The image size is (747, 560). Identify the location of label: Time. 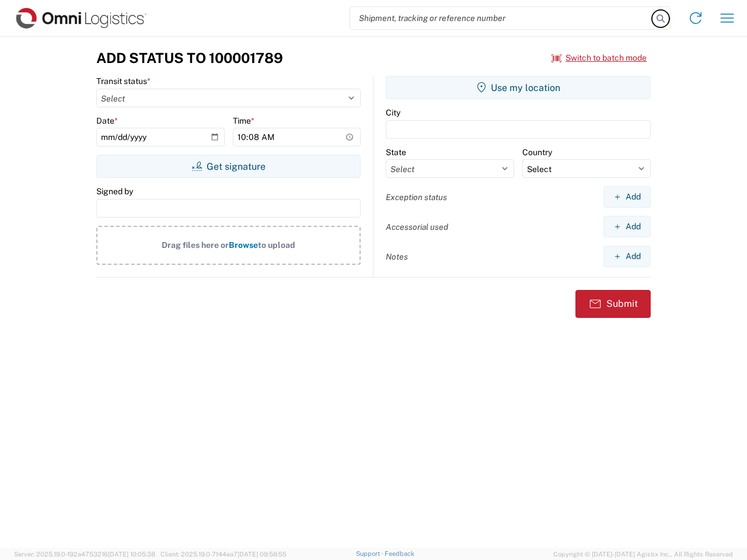
(244, 121).